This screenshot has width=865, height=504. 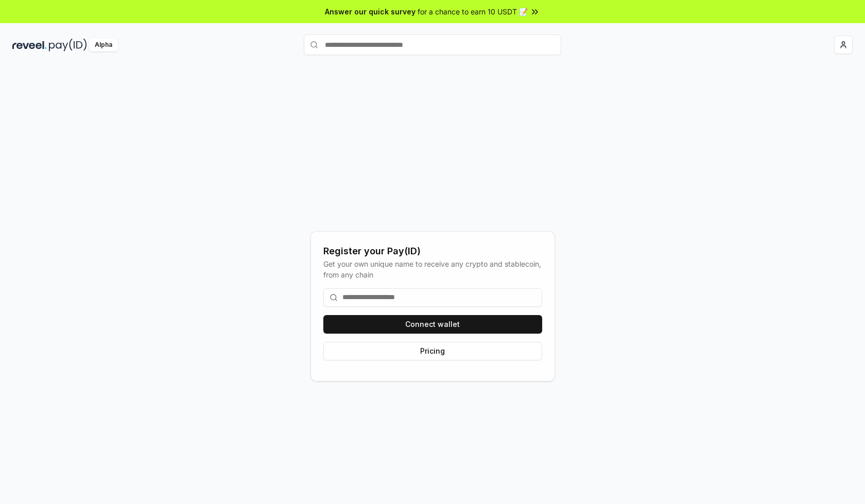 What do you see at coordinates (433, 269) in the screenshot?
I see `div: Get your own unique name to receive any crypto and stablecoin, from any chain` at bounding box center [433, 269].